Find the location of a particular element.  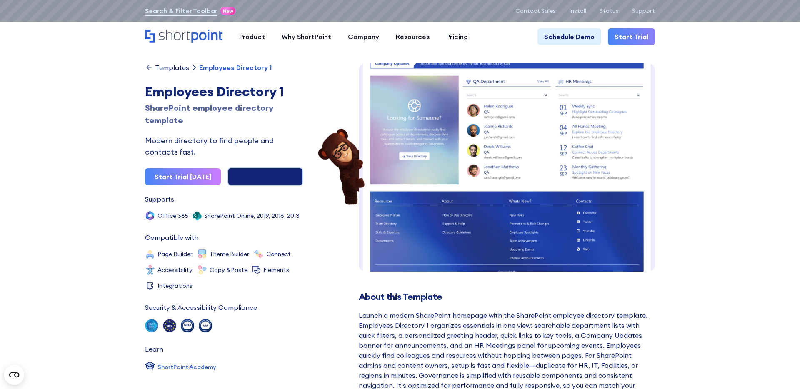

div: SharePoint employee directory template is located at coordinates (224, 114).